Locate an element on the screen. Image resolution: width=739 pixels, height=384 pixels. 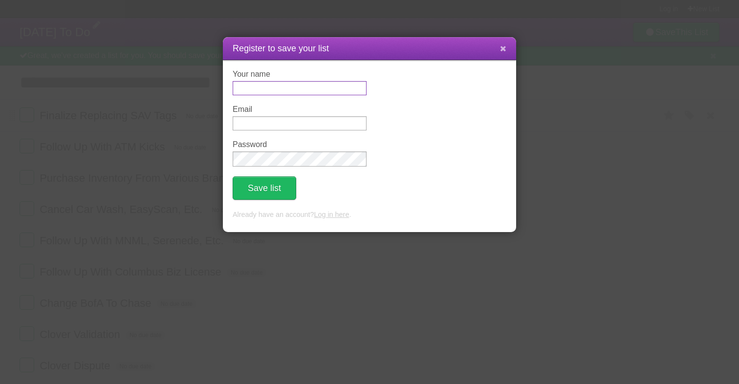
p: Already have an account? . is located at coordinates (370, 215).